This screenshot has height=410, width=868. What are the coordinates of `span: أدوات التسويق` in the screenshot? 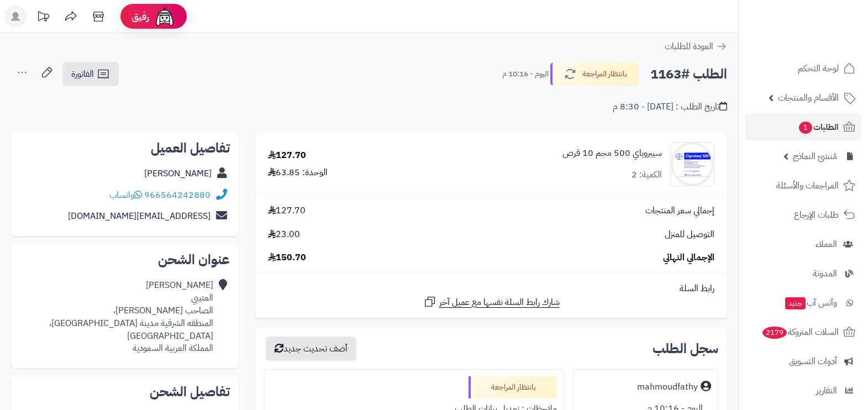 It's located at (813, 361).